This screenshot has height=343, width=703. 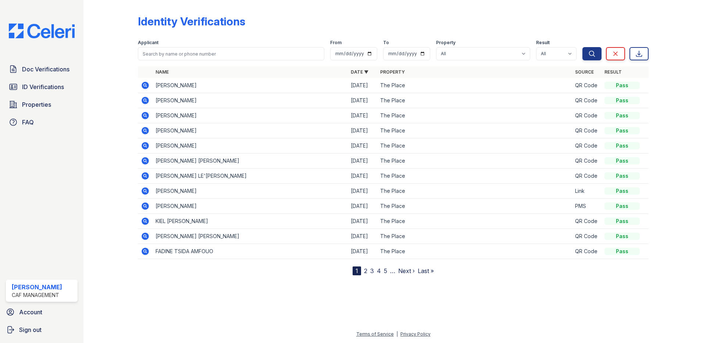 What do you see at coordinates (445, 43) in the screenshot?
I see `label: Property` at bounding box center [445, 43].